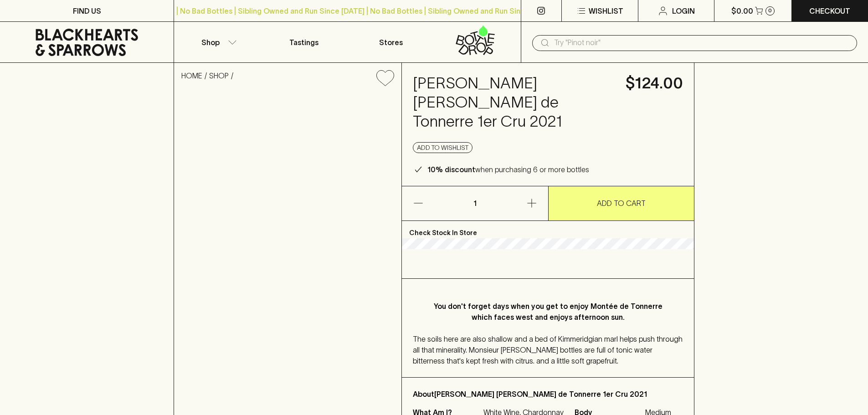 This screenshot has width=868, height=415. Describe the element at coordinates (770, 10) in the screenshot. I see `p: 0` at that location.